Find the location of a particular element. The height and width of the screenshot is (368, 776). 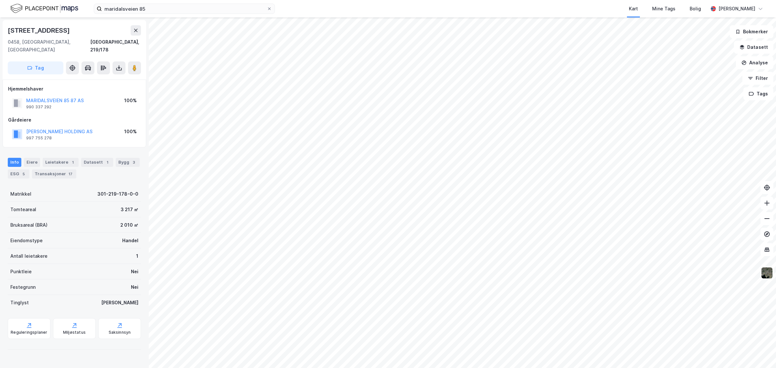

div: Kart is located at coordinates (633, 9).